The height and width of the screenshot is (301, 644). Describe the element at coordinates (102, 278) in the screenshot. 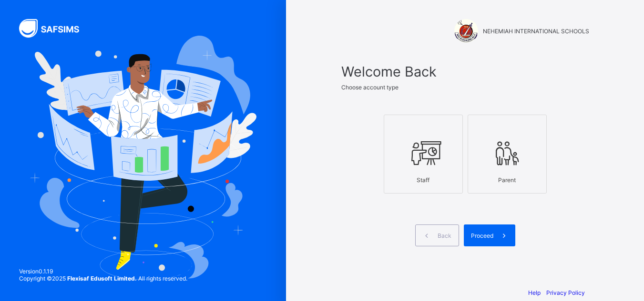

I see `strong: Flexisaf Edusoft Limited.` at that location.